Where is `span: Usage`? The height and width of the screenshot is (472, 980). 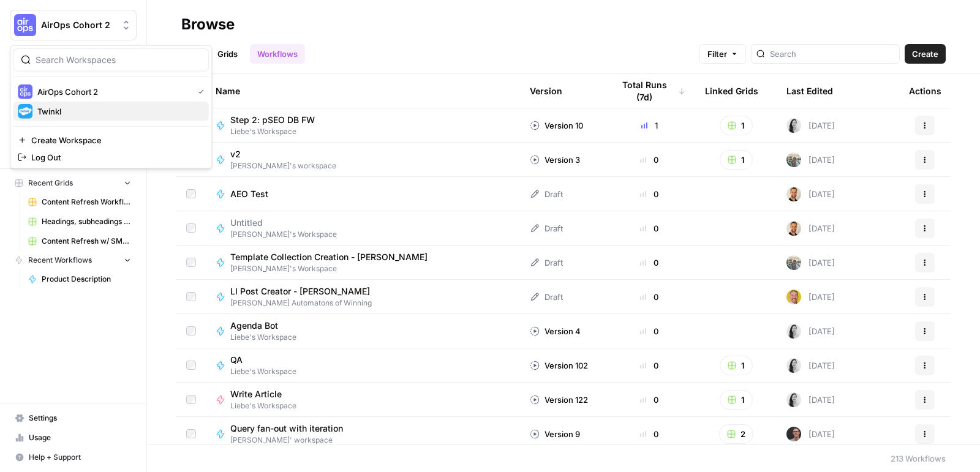 span: Usage is located at coordinates (80, 438).